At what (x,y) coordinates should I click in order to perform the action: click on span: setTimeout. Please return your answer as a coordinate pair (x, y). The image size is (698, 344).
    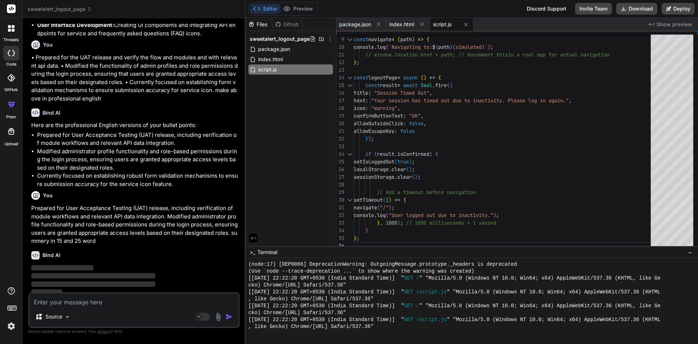
    Looking at the image, I should click on (368, 200).